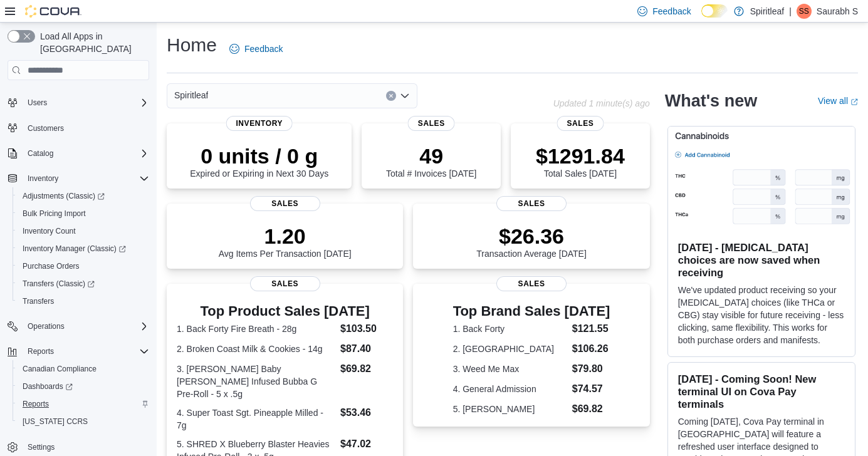 Image resolution: width=868 pixels, height=456 pixels. Describe the element at coordinates (83, 369) in the screenshot. I see `button: Canadian Compliance` at that location.